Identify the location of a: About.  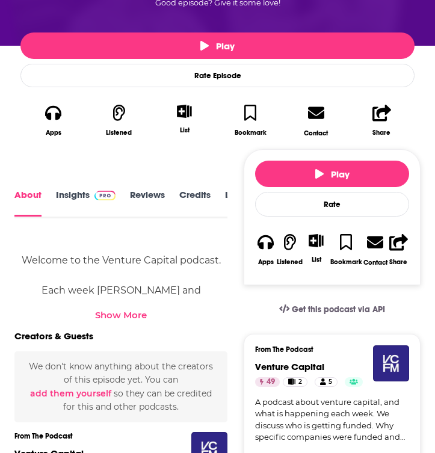
(28, 203).